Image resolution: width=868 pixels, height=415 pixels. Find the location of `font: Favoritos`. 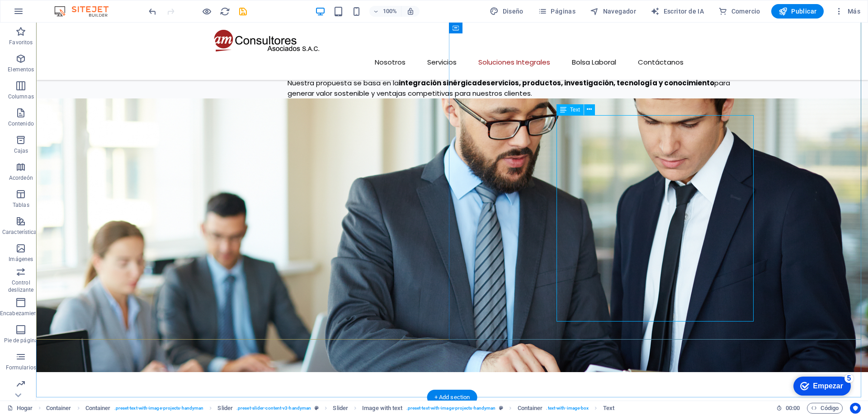

font: Favoritos is located at coordinates (21, 43).